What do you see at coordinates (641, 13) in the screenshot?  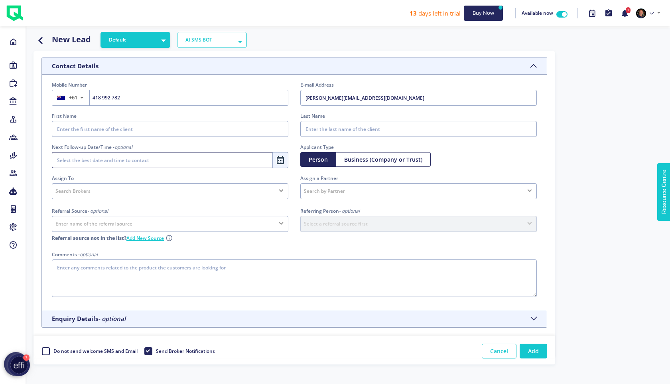 I see `img: e9f8abe8-85fd-4001-856e-b0ca30e19fe6-638941845055290342.png` at bounding box center [641, 13].